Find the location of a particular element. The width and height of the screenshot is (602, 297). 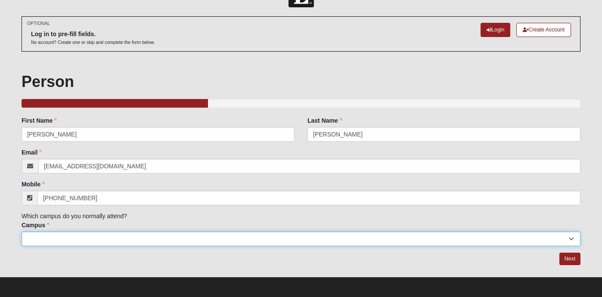

label: Email is located at coordinates (31, 152).